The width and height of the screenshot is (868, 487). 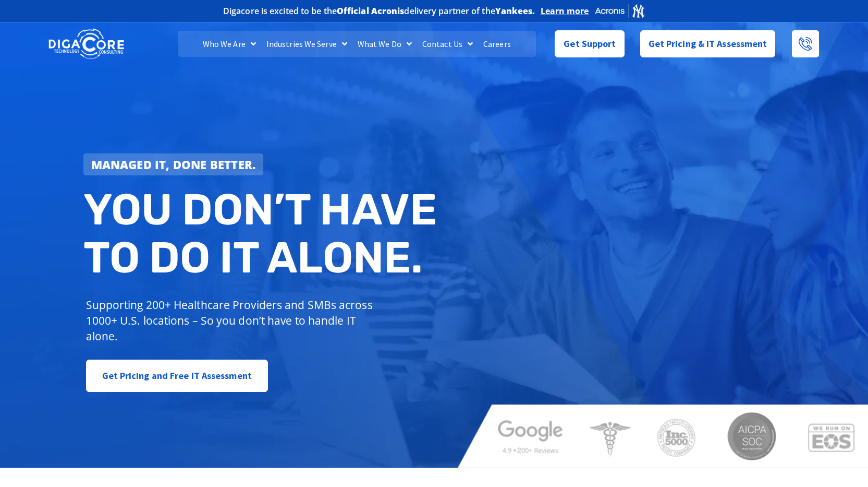 I want to click on span: Get Support, so click(x=589, y=43).